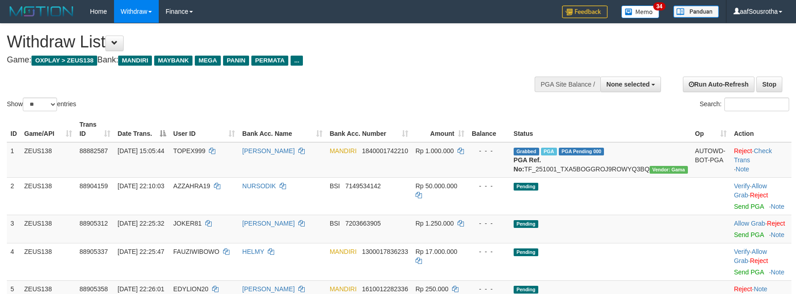  I want to click on select: Showentries, so click(40, 105).